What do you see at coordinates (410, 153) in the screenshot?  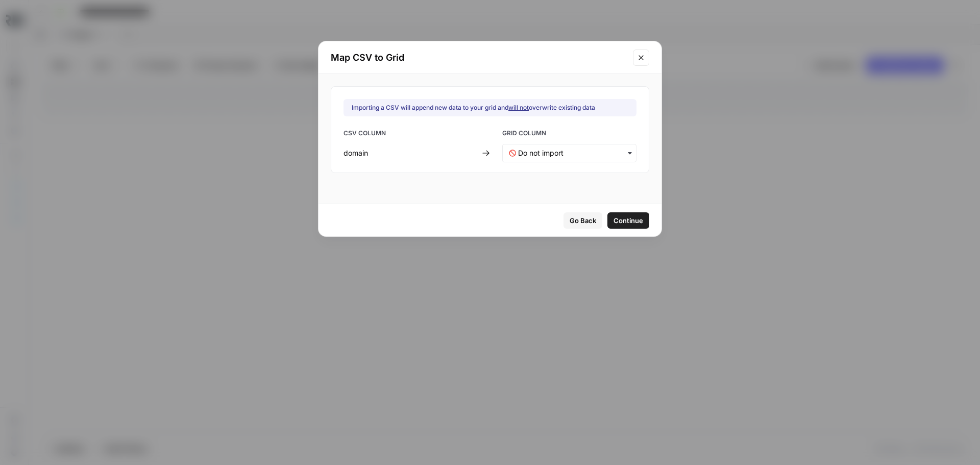 I see `div: domain` at bounding box center [410, 153].